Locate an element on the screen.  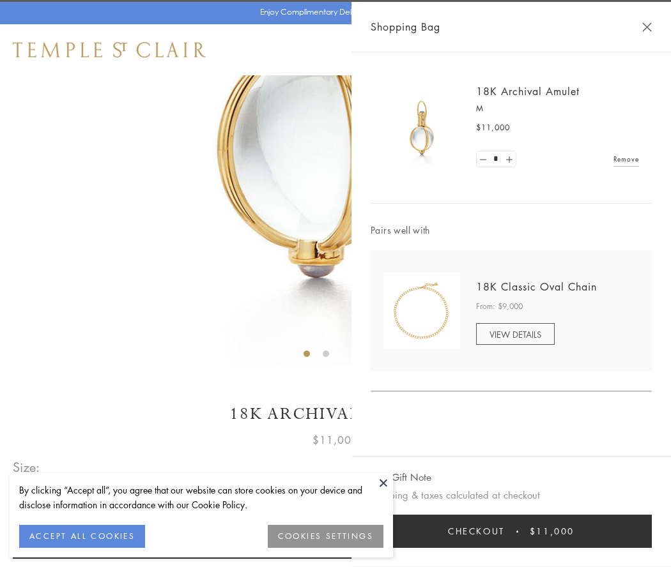
a: 18K Archival Amulet is located at coordinates (528, 91).